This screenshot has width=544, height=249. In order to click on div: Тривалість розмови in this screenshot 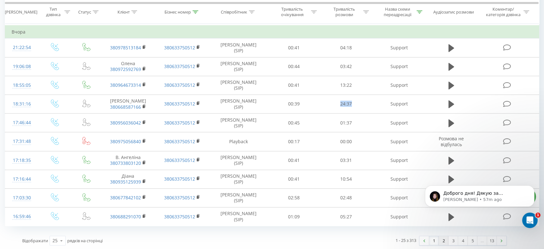, I will do `click(344, 12)`.